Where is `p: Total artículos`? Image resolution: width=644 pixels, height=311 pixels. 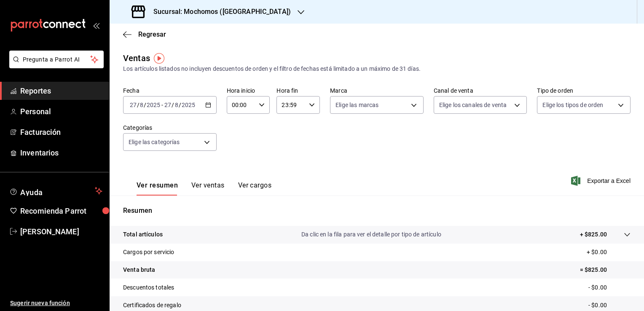 p: Total artículos is located at coordinates (143, 235).